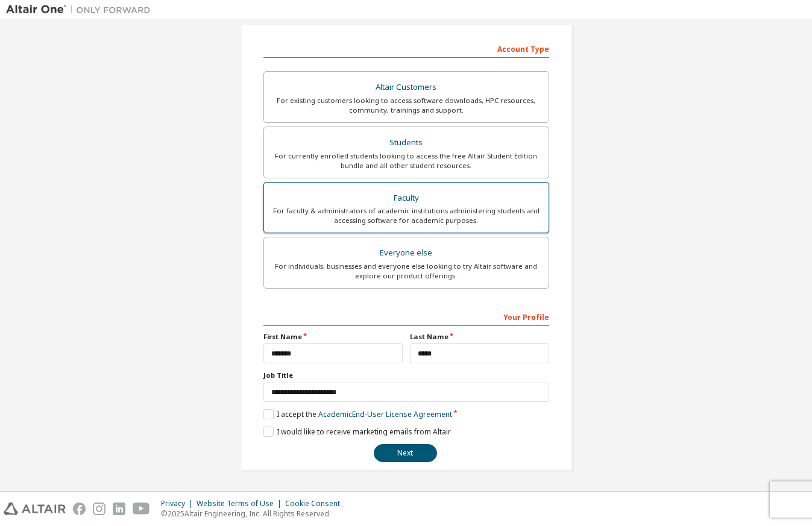 This screenshot has height=526, width=812. What do you see at coordinates (385, 414) in the screenshot?
I see `a: Academic End-User License Agreement` at bounding box center [385, 414].